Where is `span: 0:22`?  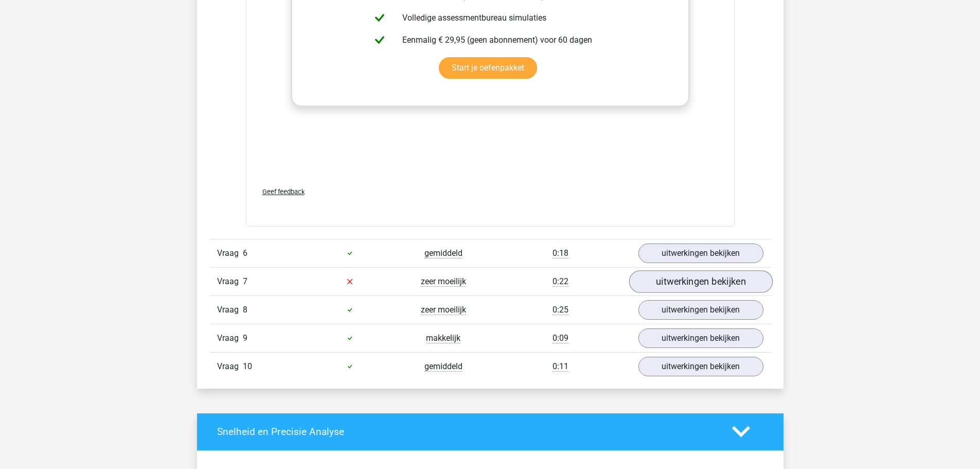 span: 0:22 is located at coordinates (560, 281).